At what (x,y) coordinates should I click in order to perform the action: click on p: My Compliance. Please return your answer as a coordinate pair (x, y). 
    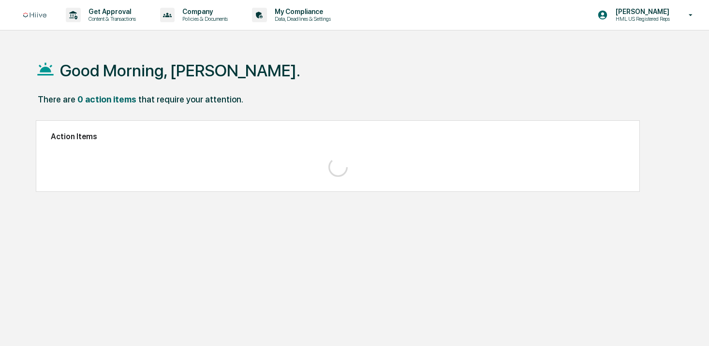
    Looking at the image, I should click on (301, 12).